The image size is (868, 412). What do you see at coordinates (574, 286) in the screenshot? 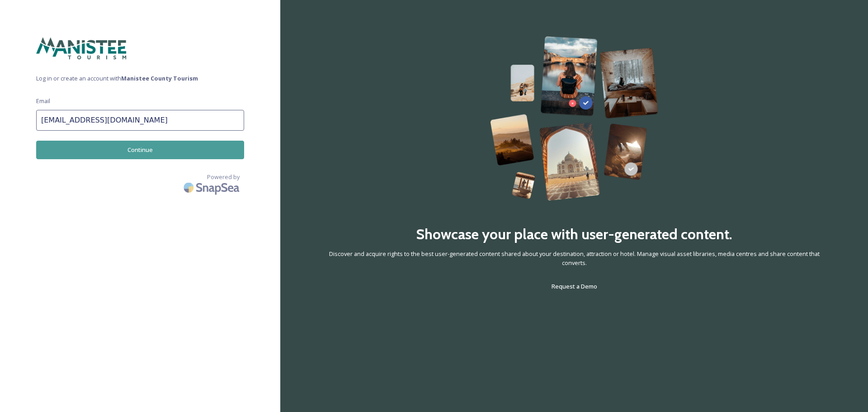
I see `a: Request a Demo` at bounding box center [574, 286].